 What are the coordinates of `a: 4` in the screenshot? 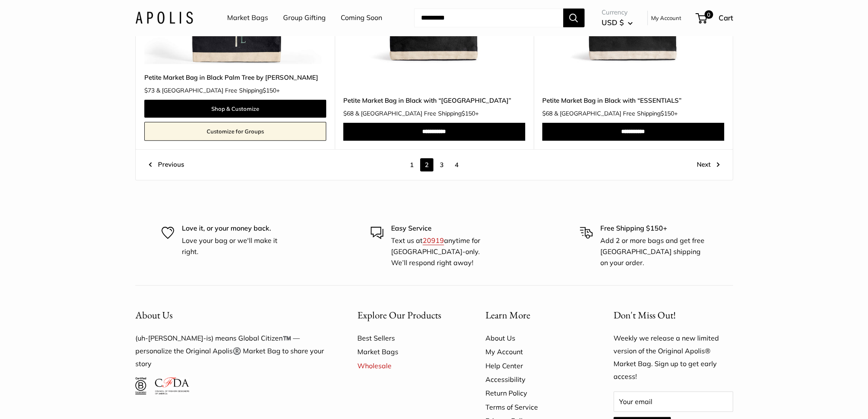 It's located at (456, 165).